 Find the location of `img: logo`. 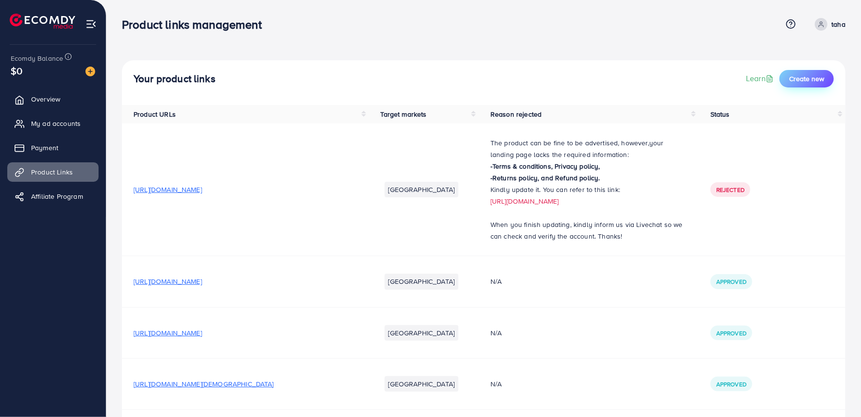

img: logo is located at coordinates (42, 21).